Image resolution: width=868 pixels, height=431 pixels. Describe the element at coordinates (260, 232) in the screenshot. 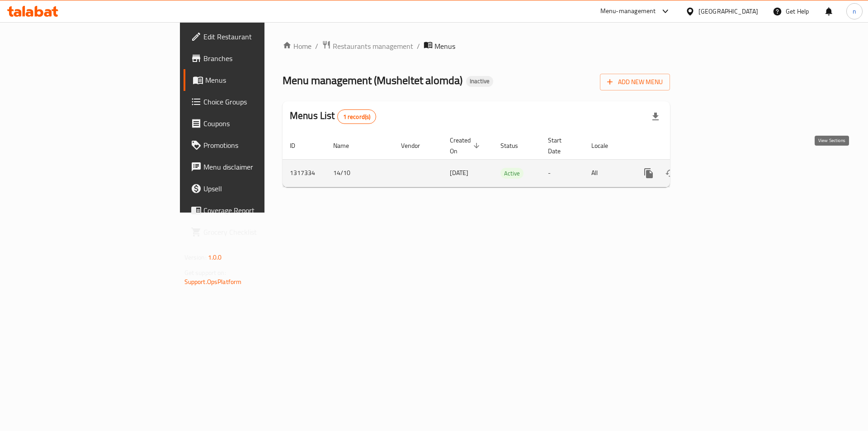

I see `span: Grocery Checklist` at that location.